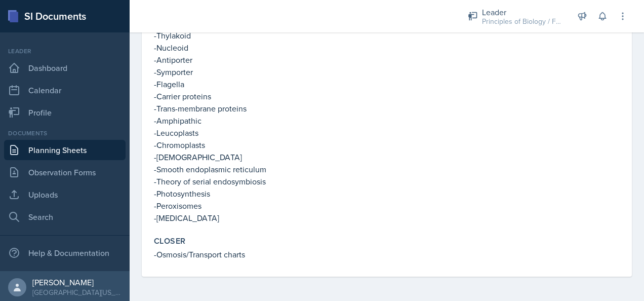 The height and width of the screenshot is (301, 644). Describe the element at coordinates (387, 205) in the screenshot. I see `p: -Peroxisomes` at that location.